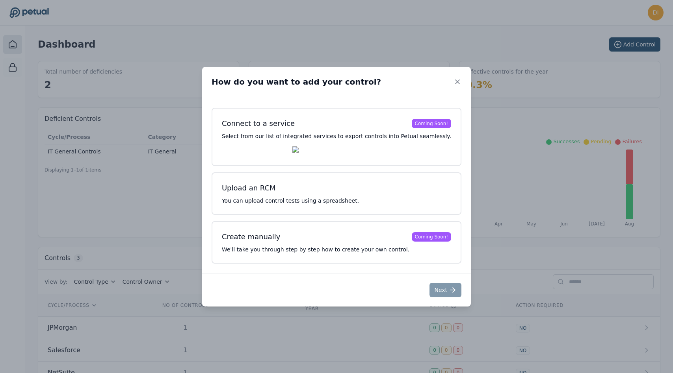 This screenshot has width=673, height=373. I want to click on div: Connect to a service, so click(258, 124).